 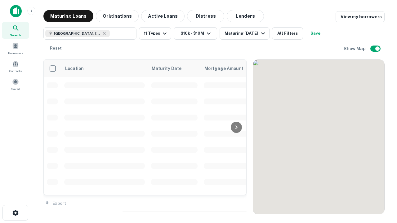 I want to click on button: Lenders, so click(x=245, y=16).